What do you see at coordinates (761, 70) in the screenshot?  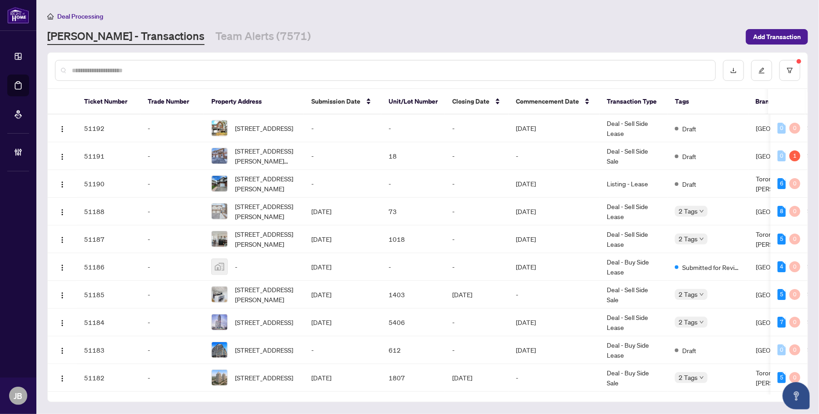 I see `button: edit` at bounding box center [761, 70].